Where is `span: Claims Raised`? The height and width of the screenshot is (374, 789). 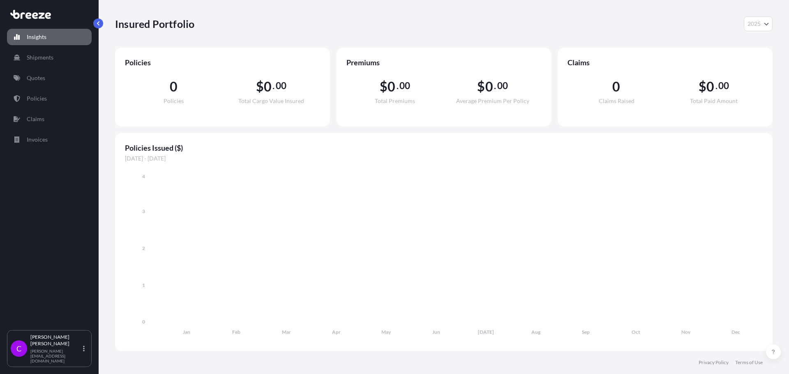 span: Claims Raised is located at coordinates (616, 101).